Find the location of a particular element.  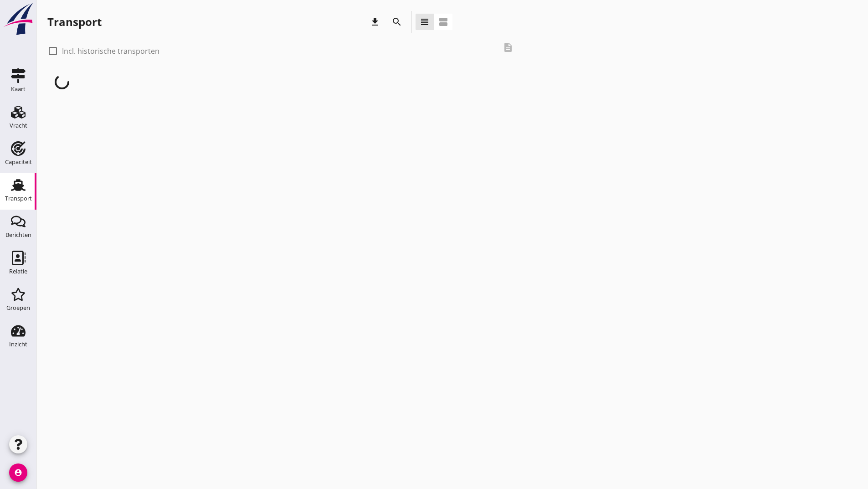

div: Relatie is located at coordinates (18, 271).